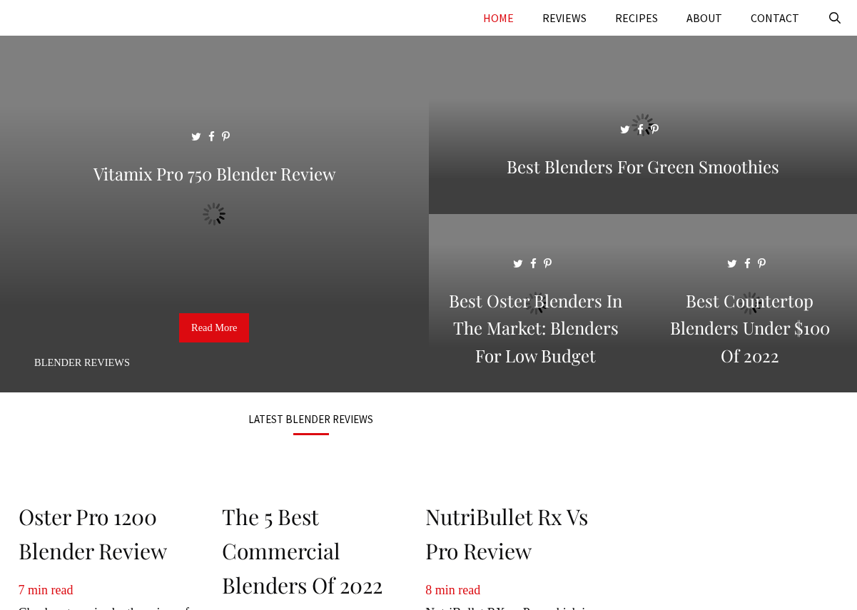  What do you see at coordinates (428, 590) in the screenshot?
I see `span: 8` at bounding box center [428, 590].